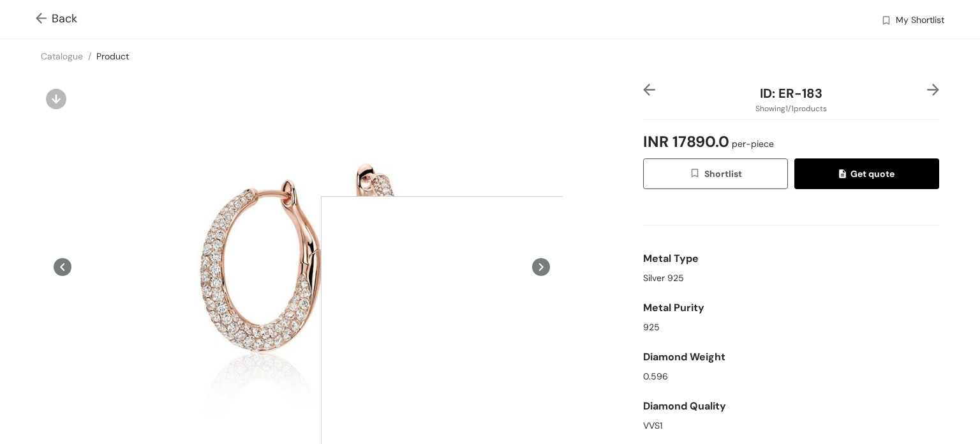 The height and width of the screenshot is (444, 980). What do you see at coordinates (791, 93) in the screenshot?
I see `span: ID: ER-183` at bounding box center [791, 93].